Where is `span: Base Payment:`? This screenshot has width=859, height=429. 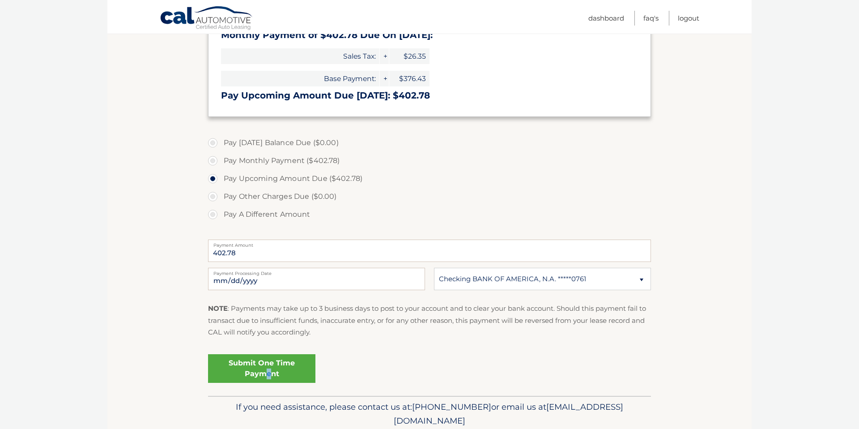
span: Base Payment: is located at coordinates (300, 78).